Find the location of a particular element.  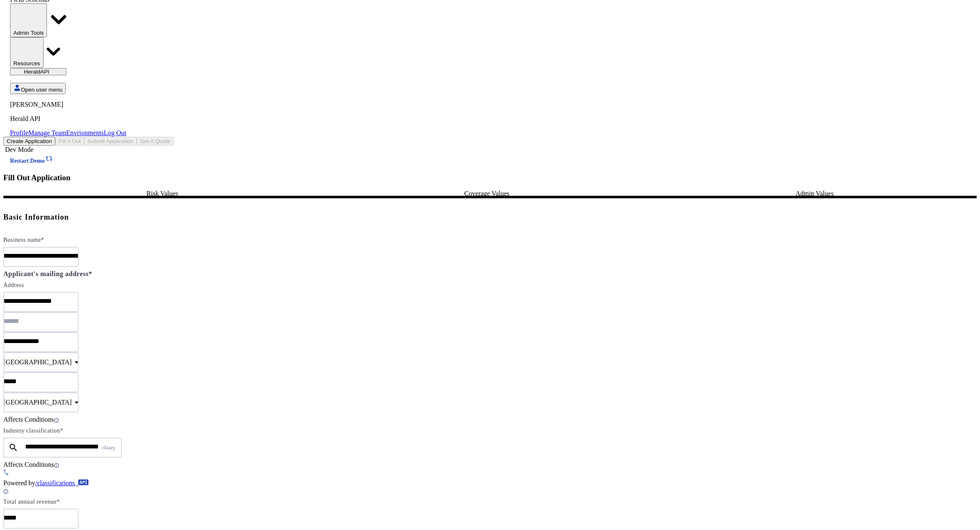

span: Open user menu is located at coordinates (42, 89).